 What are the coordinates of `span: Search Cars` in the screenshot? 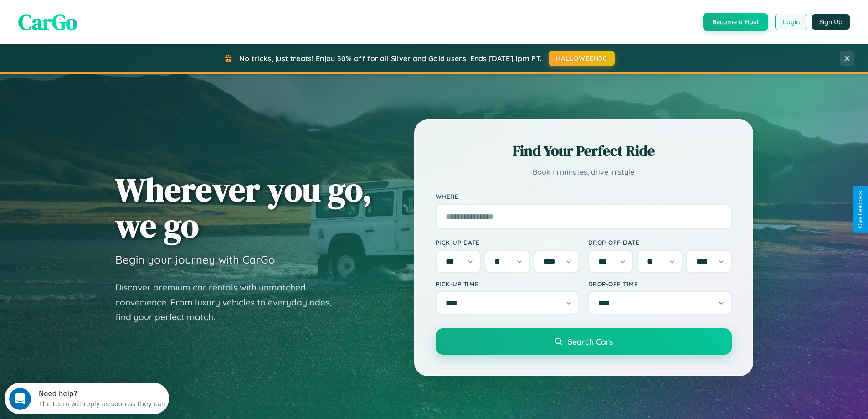 It's located at (590, 342).